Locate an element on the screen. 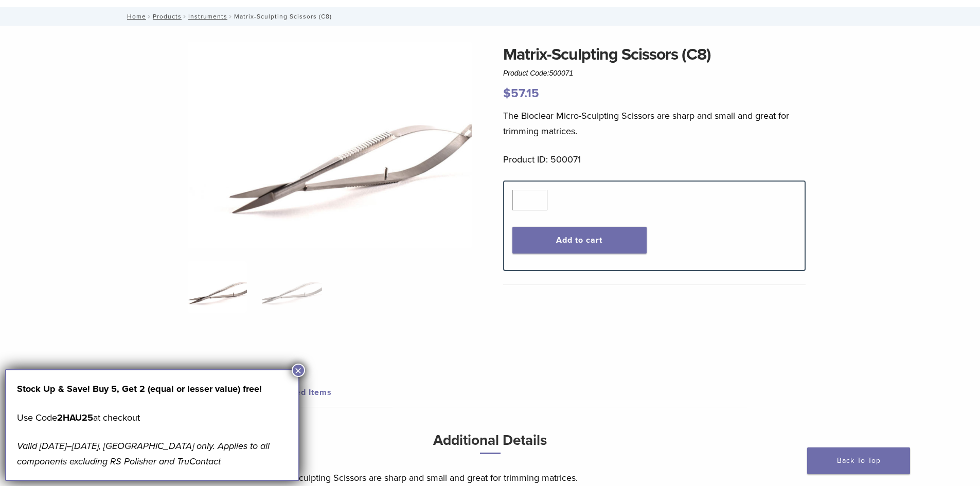 This screenshot has height=486, width=980. button: Add to cart is located at coordinates (580, 240).